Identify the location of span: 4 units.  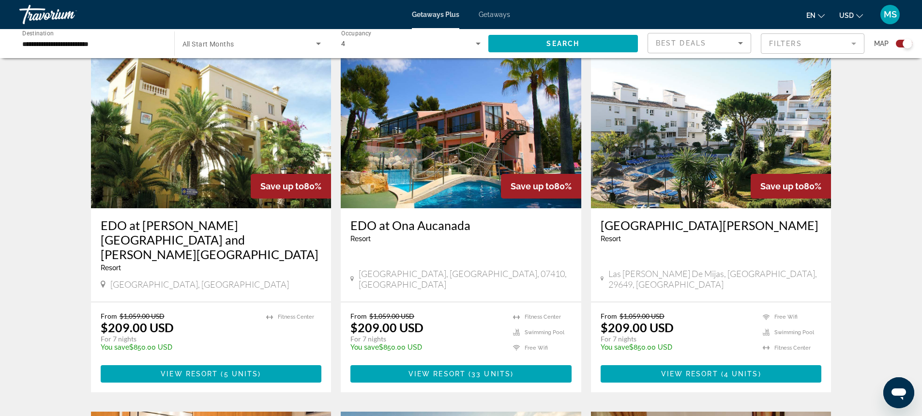
(741, 374).